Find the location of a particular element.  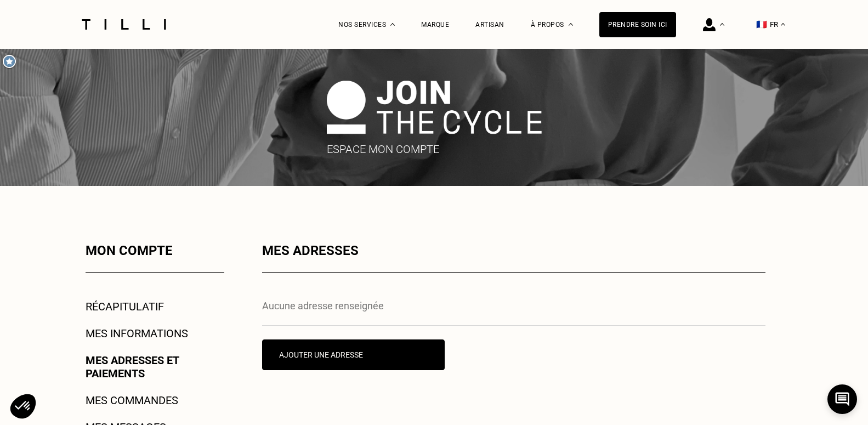

a: Marque is located at coordinates (435, 25).